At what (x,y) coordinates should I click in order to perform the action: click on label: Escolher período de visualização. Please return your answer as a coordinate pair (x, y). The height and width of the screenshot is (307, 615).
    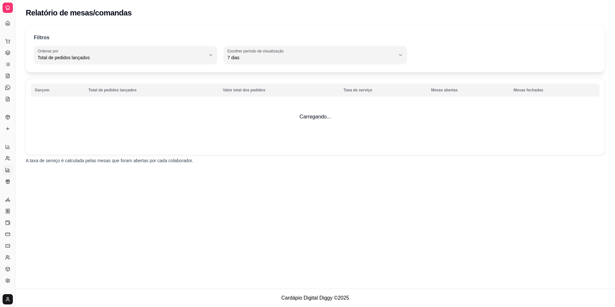
    Looking at the image, I should click on (256, 51).